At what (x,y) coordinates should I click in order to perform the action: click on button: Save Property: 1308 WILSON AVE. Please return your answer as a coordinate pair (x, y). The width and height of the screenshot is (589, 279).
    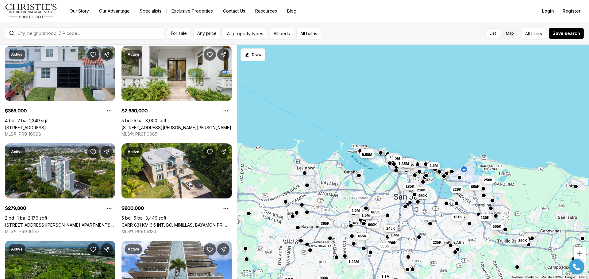
    Looking at the image, I should click on (210, 55).